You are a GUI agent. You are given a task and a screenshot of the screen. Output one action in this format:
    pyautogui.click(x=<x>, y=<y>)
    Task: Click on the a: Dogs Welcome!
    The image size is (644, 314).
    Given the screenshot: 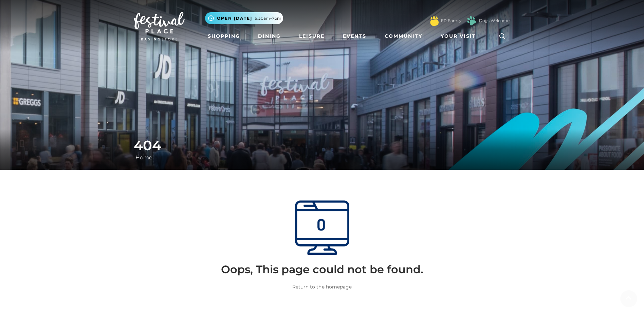 What is the action you would take?
    pyautogui.click(x=495, y=21)
    